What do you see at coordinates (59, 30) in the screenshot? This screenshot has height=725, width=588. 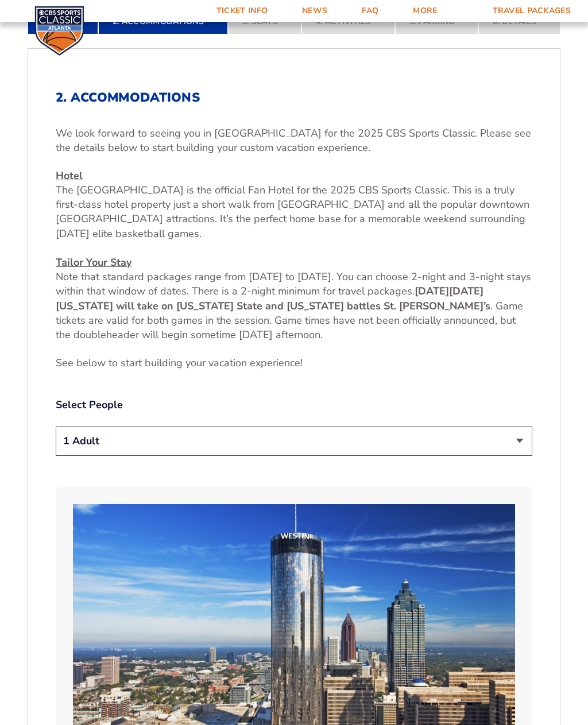 I see `img: CBS Sports Classic` at bounding box center [59, 30].